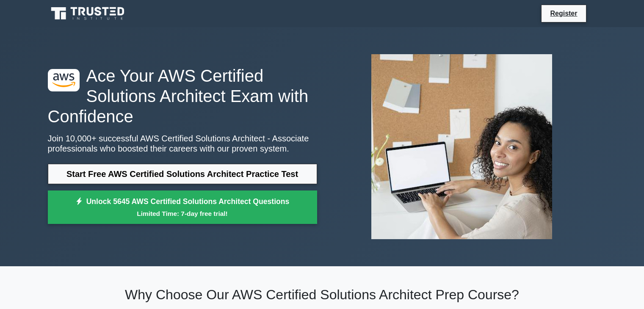 The image size is (644, 309). I want to click on a: Register, so click(563, 13).